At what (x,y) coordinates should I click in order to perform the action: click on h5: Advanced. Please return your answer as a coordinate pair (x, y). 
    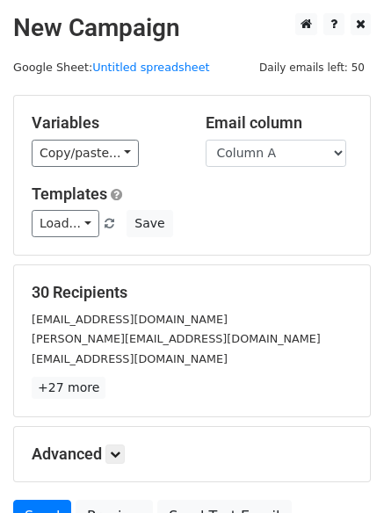
    Looking at the image, I should click on (191, 454).